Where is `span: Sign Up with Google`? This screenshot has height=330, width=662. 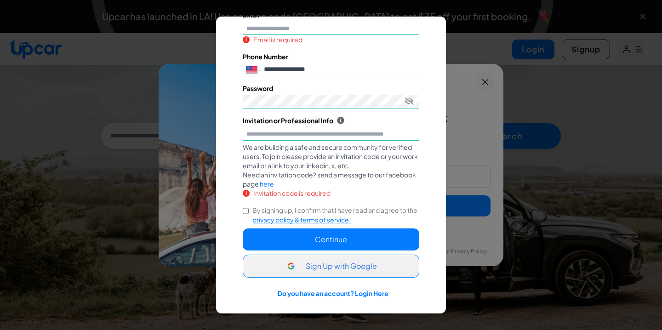
span: Sign Up with Google is located at coordinates (341, 266).